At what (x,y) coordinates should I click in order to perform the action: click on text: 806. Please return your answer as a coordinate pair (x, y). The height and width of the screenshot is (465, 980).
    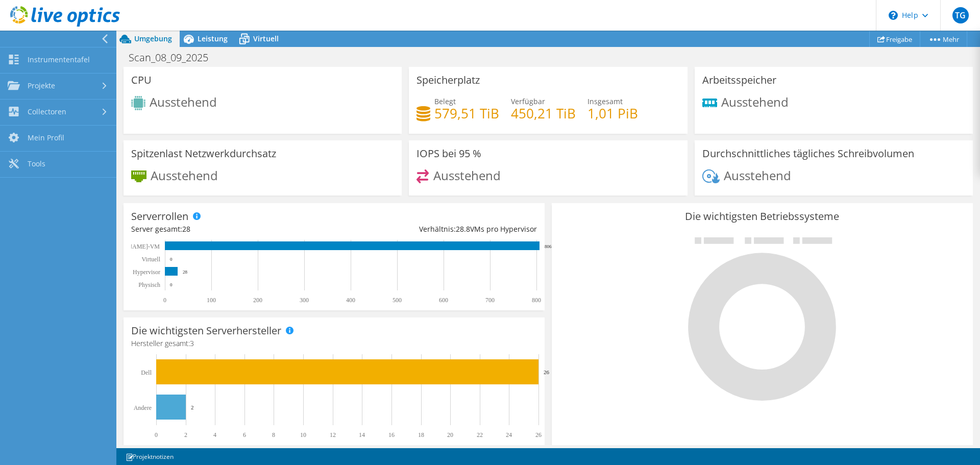
    Looking at the image, I should click on (548, 247).